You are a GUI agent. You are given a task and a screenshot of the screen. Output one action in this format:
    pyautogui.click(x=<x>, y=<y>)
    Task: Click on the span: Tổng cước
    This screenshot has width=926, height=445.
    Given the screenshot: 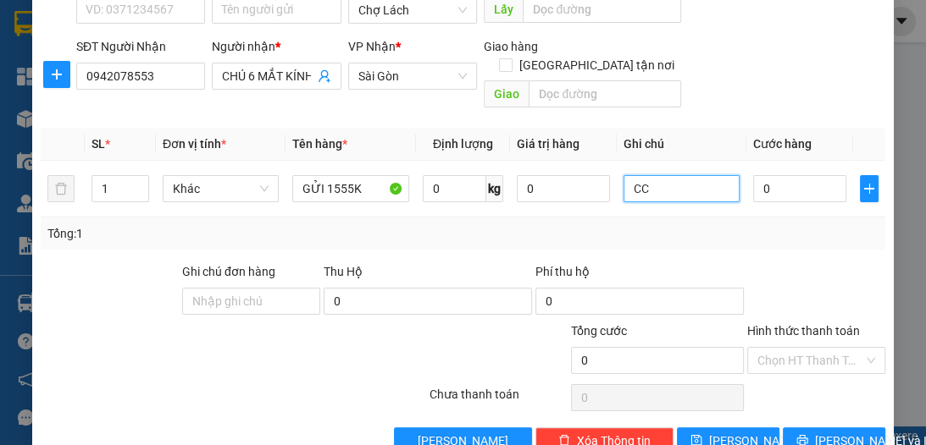 What is the action you would take?
    pyautogui.click(x=599, y=331)
    